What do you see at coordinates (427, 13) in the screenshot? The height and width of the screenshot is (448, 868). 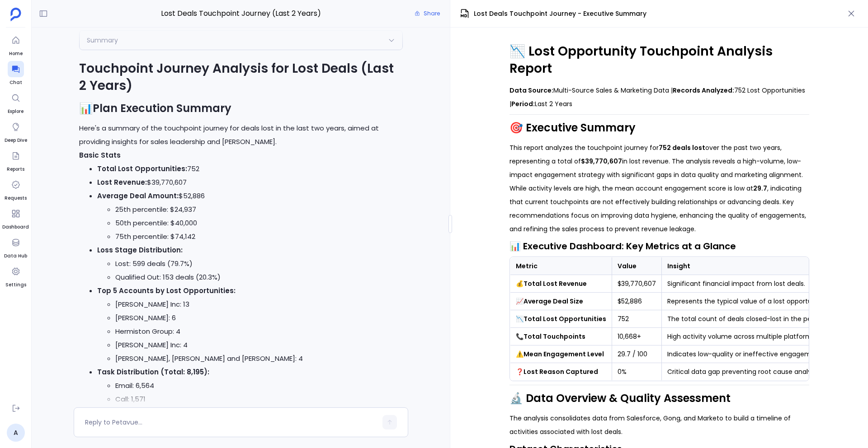 I see `button: Share` at bounding box center [427, 13].